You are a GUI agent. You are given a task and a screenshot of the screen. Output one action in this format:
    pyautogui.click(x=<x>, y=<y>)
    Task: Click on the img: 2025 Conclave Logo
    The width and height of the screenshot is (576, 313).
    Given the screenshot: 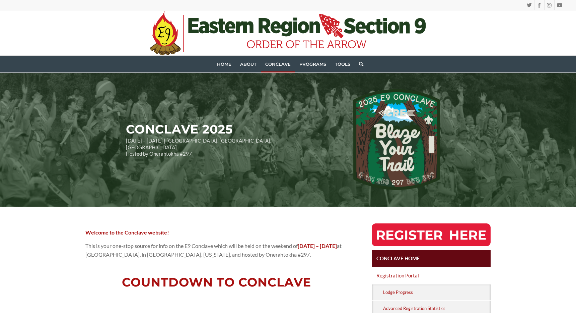 What is the action you would take?
    pyautogui.click(x=397, y=139)
    